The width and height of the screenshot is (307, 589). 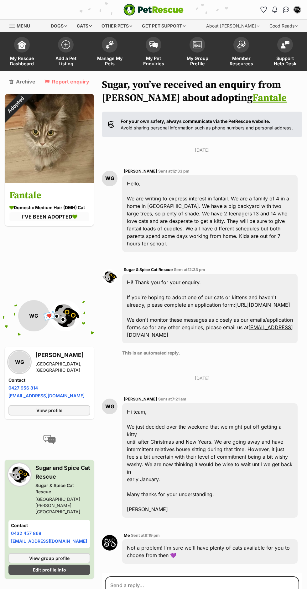 What do you see at coordinates (49, 138) in the screenshot?
I see `img: Fantale` at bounding box center [49, 138].